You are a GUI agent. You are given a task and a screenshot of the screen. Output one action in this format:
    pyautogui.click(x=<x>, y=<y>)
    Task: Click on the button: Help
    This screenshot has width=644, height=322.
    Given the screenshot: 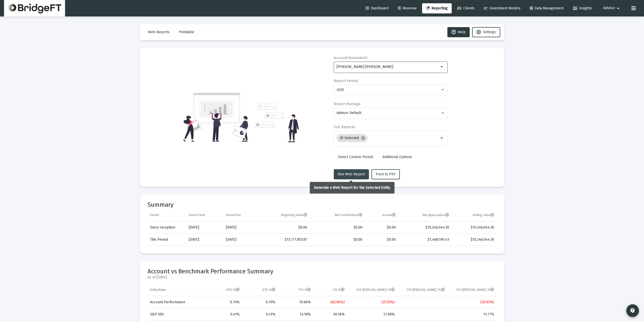 What is the action you would take?
    pyautogui.click(x=458, y=32)
    